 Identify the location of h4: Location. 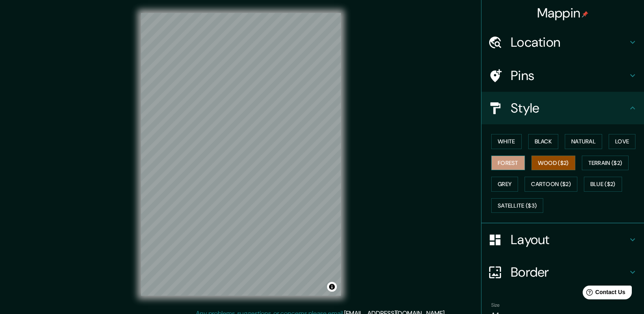
(569, 42).